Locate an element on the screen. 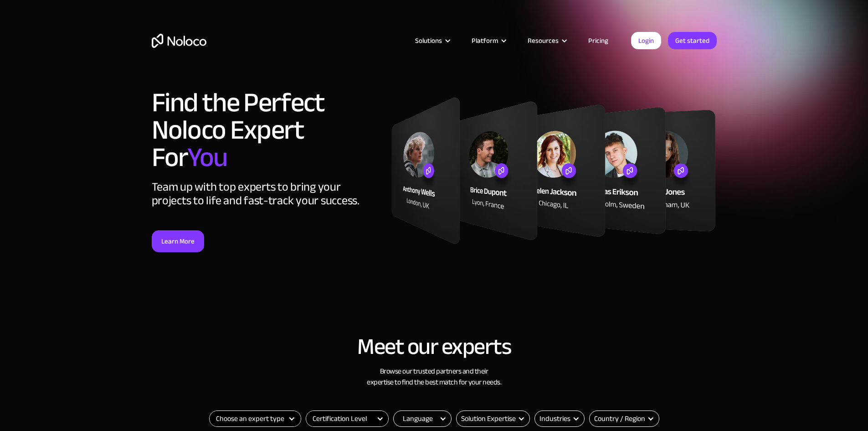 This screenshot has width=868, height=431. div: Team up with top experts to bring your projects to life and fast-track your success. is located at coordinates (267, 194).